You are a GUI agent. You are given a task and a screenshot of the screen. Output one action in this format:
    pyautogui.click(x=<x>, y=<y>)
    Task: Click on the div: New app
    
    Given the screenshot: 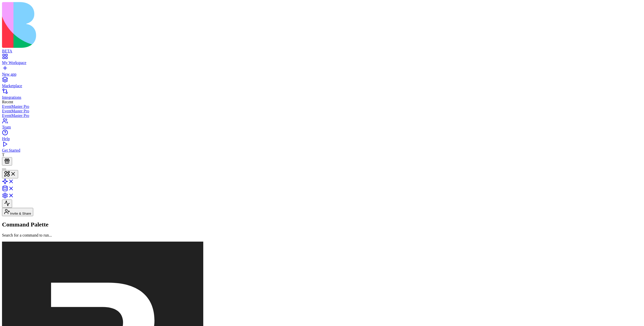 What is the action you would take?
    pyautogui.click(x=322, y=74)
    